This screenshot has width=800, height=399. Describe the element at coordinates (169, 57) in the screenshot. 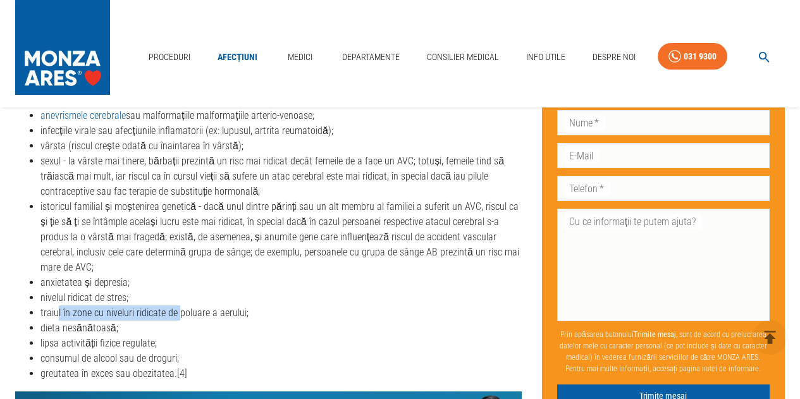

I see `a: Proceduri` at that location.